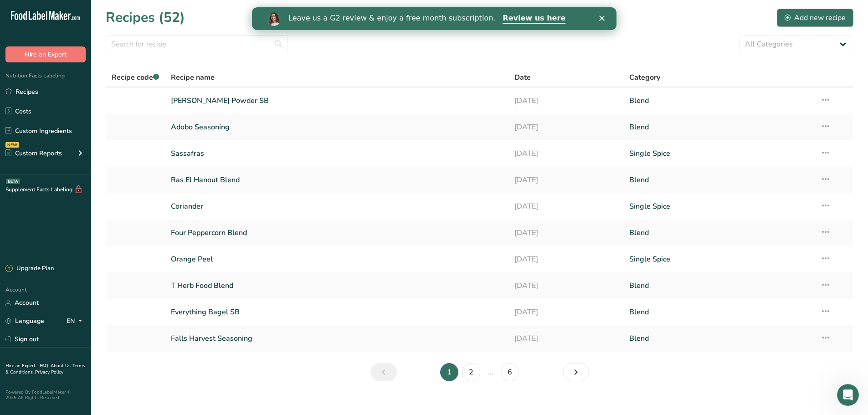 The image size is (868, 415). I want to click on a: Terms & Conditions ., so click(45, 369).